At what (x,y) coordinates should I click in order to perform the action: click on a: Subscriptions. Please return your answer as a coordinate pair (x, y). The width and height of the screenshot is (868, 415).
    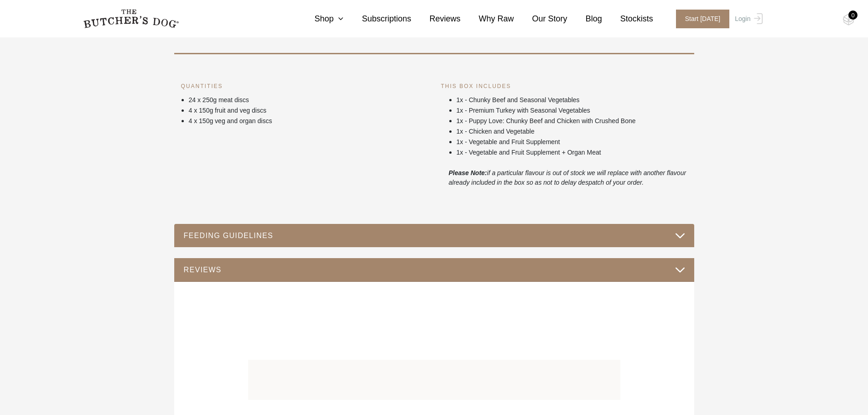
    Looking at the image, I should click on (377, 19).